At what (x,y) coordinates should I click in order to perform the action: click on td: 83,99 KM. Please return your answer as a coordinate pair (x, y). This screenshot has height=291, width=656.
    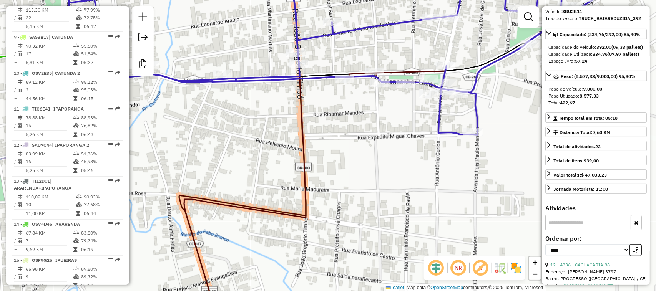
    Looking at the image, I should click on (49, 155).